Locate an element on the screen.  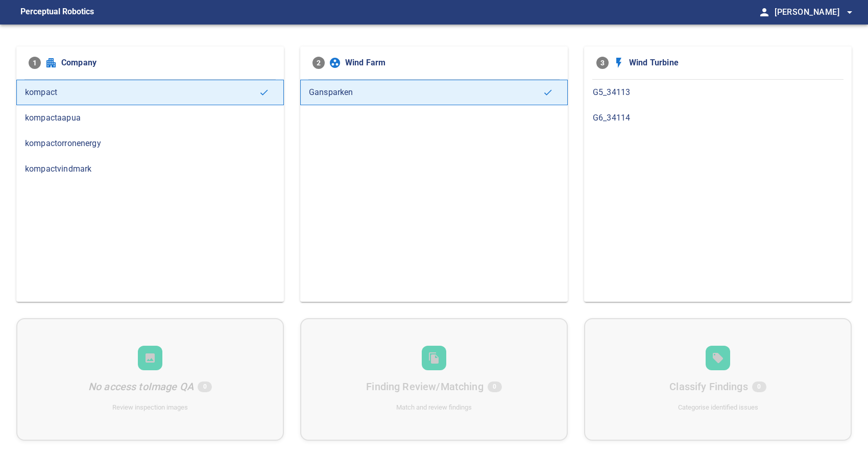
span: 2 is located at coordinates (319, 63).